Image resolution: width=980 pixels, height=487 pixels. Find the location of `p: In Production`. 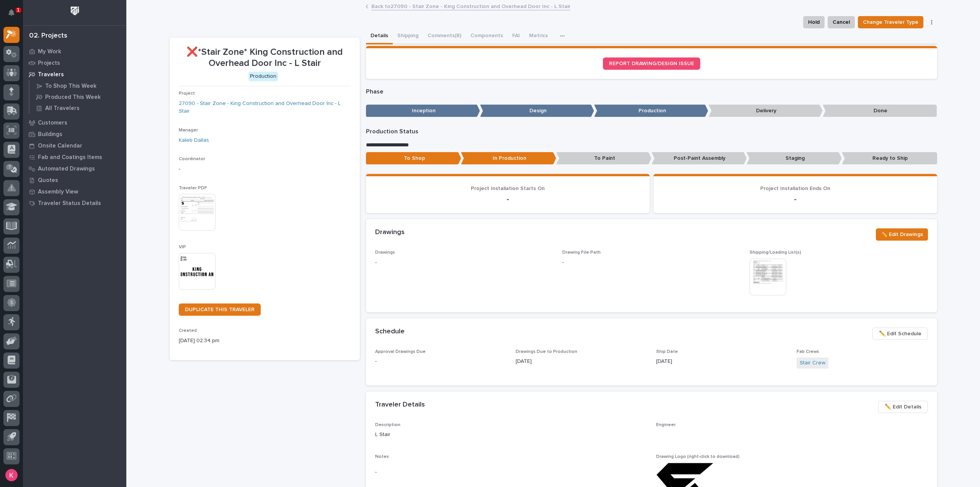

p: In Production is located at coordinates (508, 158).